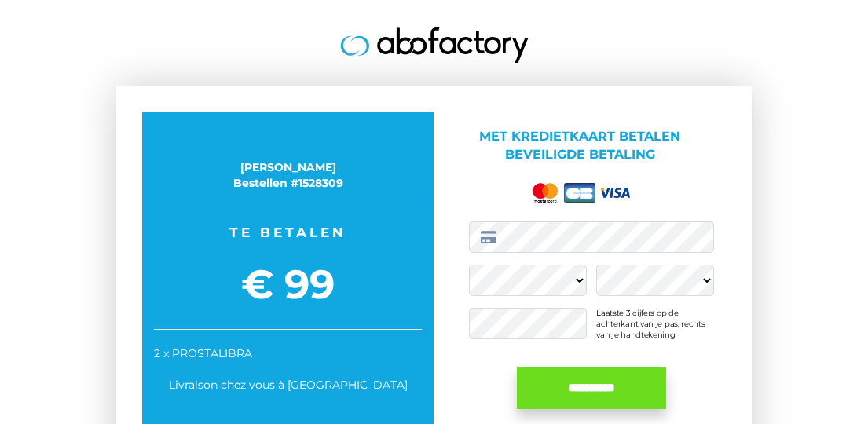 The image size is (868, 424). What do you see at coordinates (545, 192) in the screenshot?
I see `img: mastercard.png` at bounding box center [545, 192].